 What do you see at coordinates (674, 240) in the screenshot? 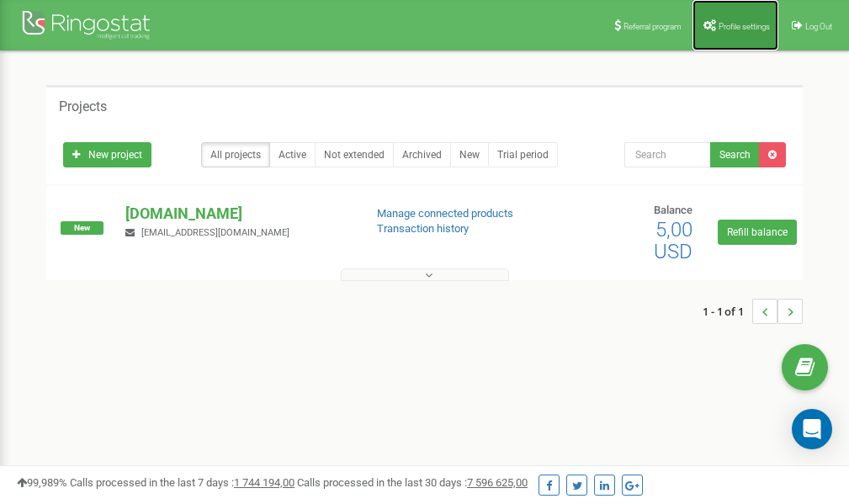
I see `span: 5,00 USD` at bounding box center [674, 240].